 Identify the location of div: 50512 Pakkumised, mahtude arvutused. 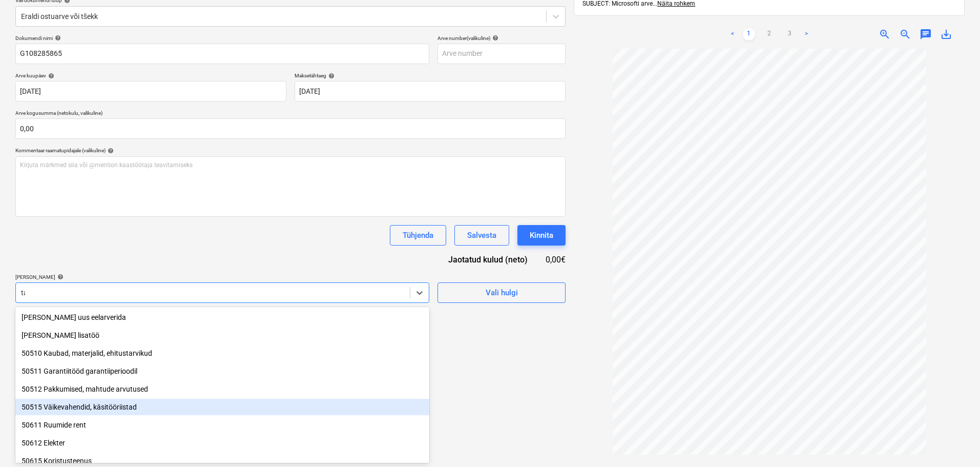
(223, 389).